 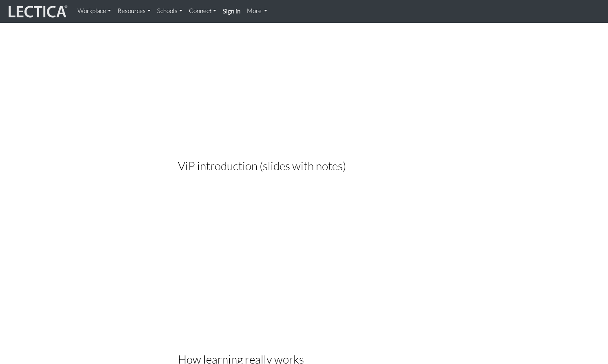 What do you see at coordinates (37, 11) in the screenshot?
I see `img: lecticalive` at bounding box center [37, 11].